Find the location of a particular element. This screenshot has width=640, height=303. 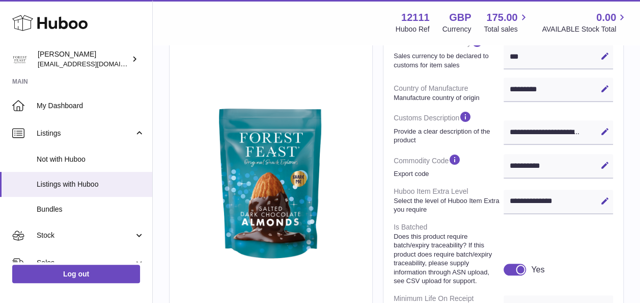

dt: Huboo Item Extra Level is located at coordinates (449, 200).